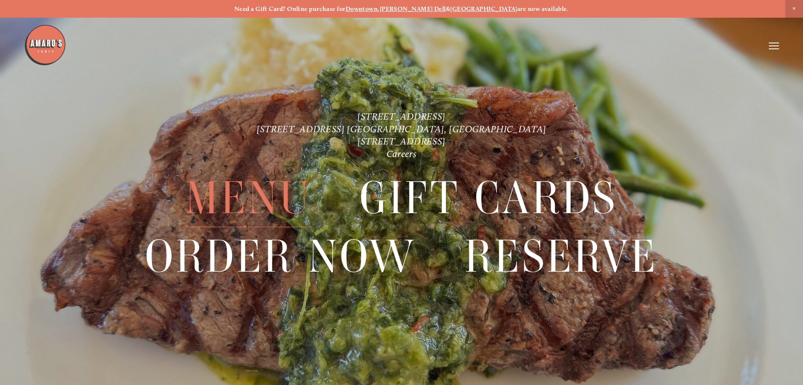 Image resolution: width=803 pixels, height=385 pixels. Describe the element at coordinates (248, 198) in the screenshot. I see `a: Menu` at that location.